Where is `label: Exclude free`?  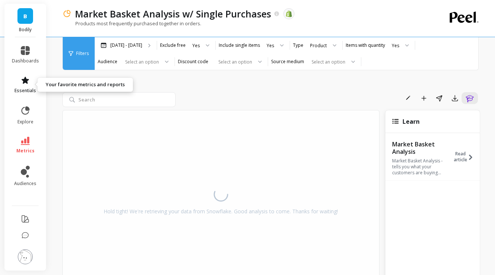 label: Exclude free is located at coordinates (173, 45).